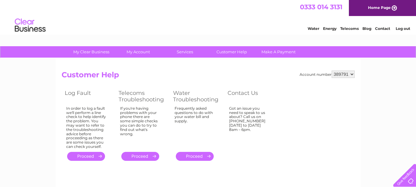 The height and width of the screenshot is (187, 416). What do you see at coordinates (88, 96) in the screenshot?
I see `th: Log Fault` at bounding box center [88, 96].